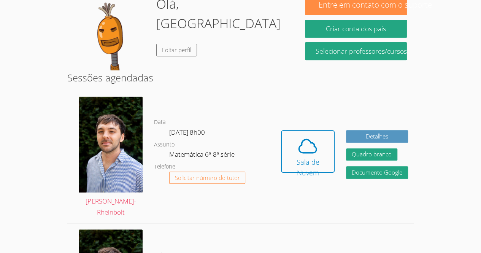 The height and width of the screenshot is (253, 481). I want to click on font: Detalhes, so click(377, 136).